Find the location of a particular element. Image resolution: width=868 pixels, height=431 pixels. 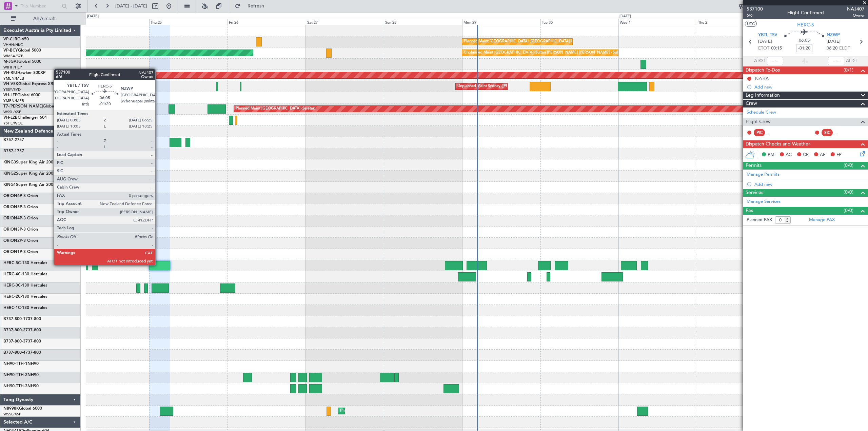

span: ORION1 is located at coordinates (12, 252).